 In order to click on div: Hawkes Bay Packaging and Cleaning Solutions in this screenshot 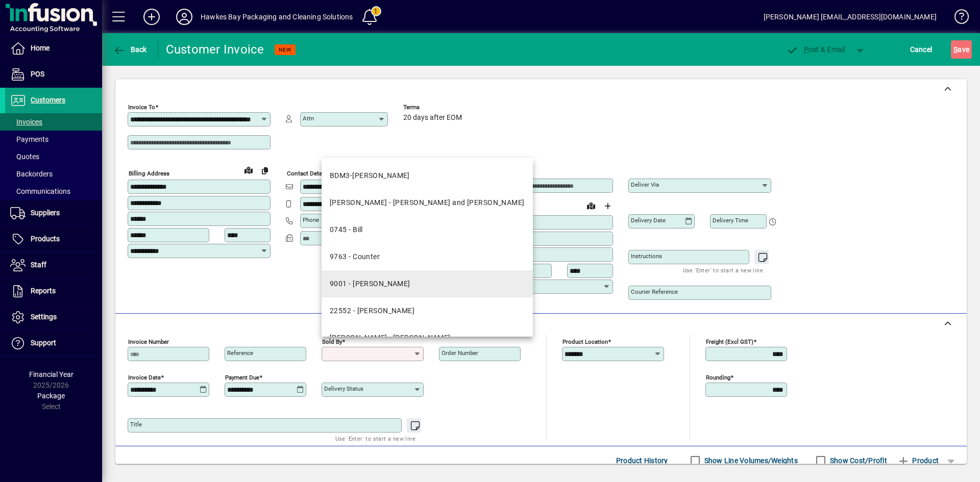, I will do `click(276, 17)`.